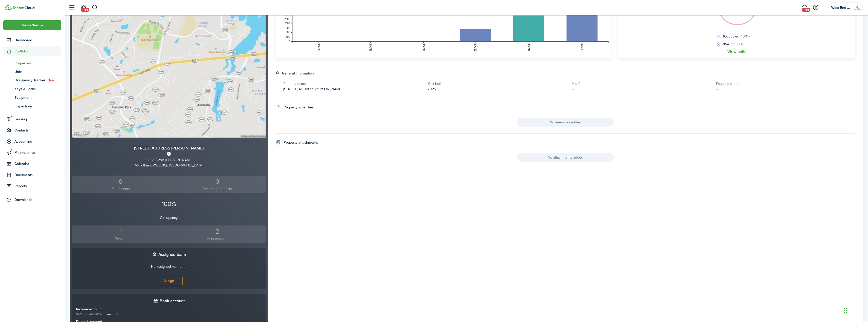 The width and height of the screenshot is (868, 322). Describe the element at coordinates (217, 234) in the screenshot. I see `a: 2Maintenances` at that location.